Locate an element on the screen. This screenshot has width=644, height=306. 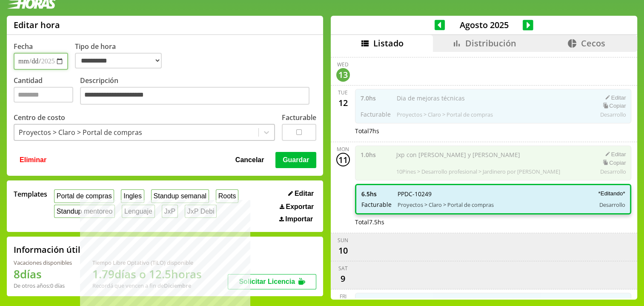
div: Sun is located at coordinates (343, 240).